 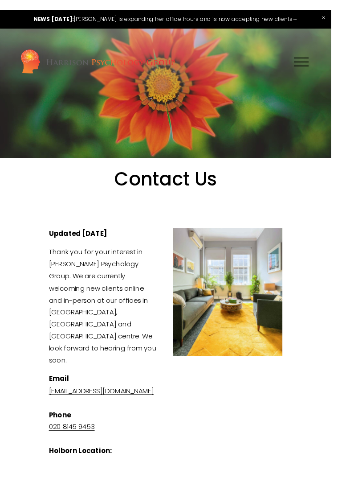 I want to click on strong: Holborn Location:, so click(x=86, y=471).